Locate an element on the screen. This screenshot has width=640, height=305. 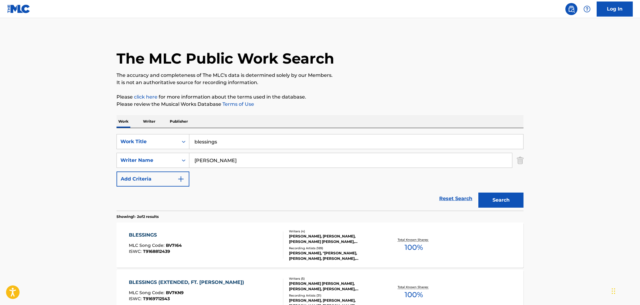
img: MLC Logo is located at coordinates (19, 9).